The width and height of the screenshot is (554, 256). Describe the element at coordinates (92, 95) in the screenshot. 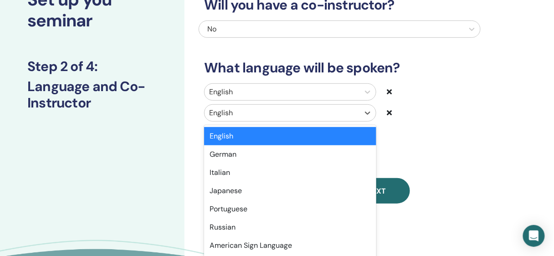

I see `h3: Language and Co-Instructor` at that location.